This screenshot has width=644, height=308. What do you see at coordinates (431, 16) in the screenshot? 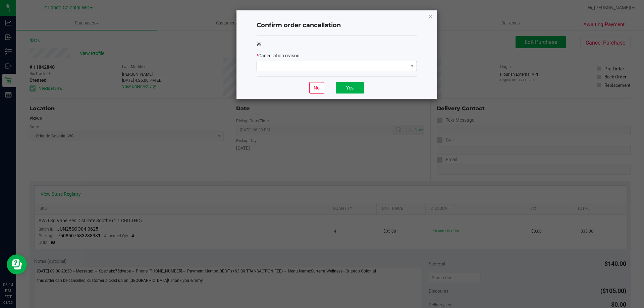
I see `button: Close` at bounding box center [431, 16].